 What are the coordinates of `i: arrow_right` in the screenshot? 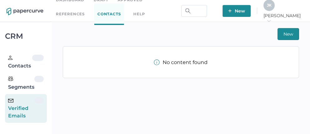 It's located at (269, 21).